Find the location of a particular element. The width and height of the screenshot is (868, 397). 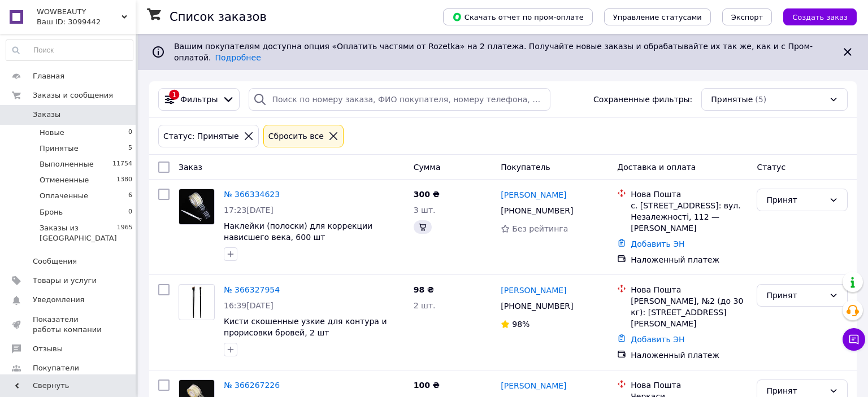

button: Скачать отчет по пром-оплате is located at coordinates (517, 17).